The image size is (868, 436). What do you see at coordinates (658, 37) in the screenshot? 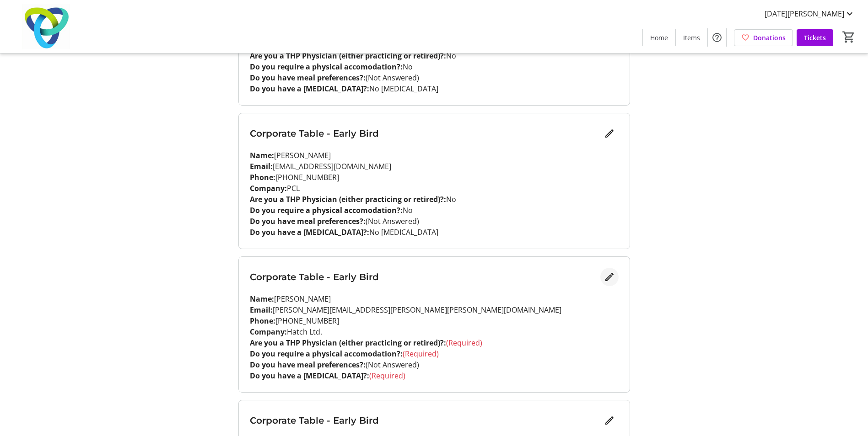
I see `span: Home` at bounding box center [658, 37].